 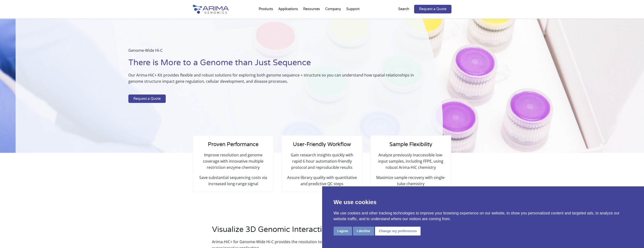 What do you see at coordinates (274, 80) in the screenshot?
I see `p: Our Arima-HiC+ Kit provides flexible and robust solutions for exploring both genome sequence + st...` at bounding box center [274, 80].